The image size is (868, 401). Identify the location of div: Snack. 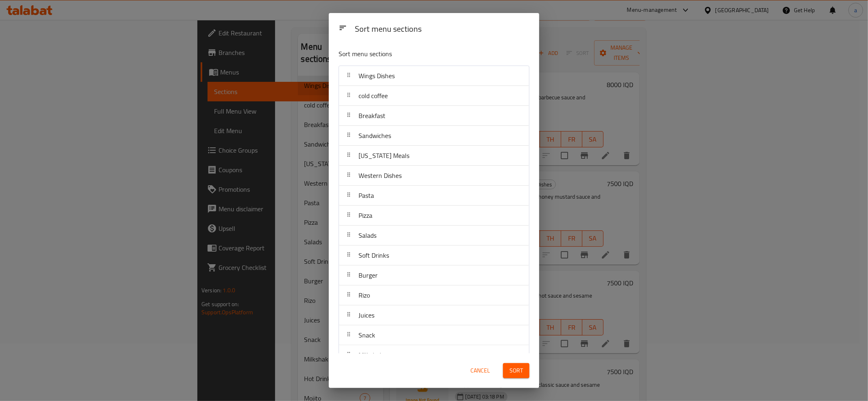
(434, 335).